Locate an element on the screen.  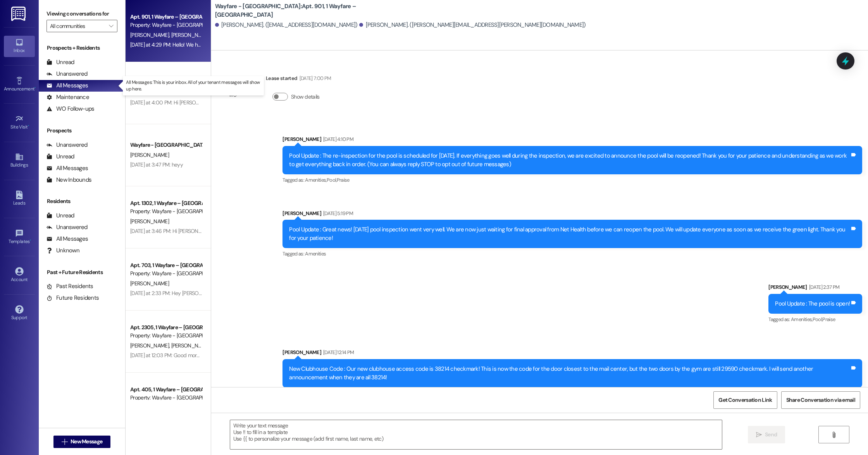
a: Inbox is located at coordinates (19, 46).